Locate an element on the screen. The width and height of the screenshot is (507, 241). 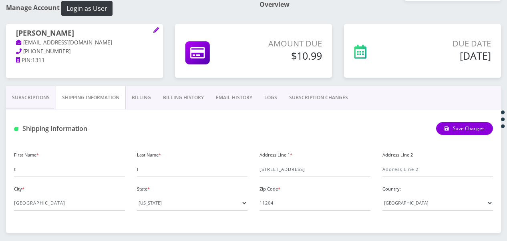
label: Zip Code is located at coordinates (270, 189).